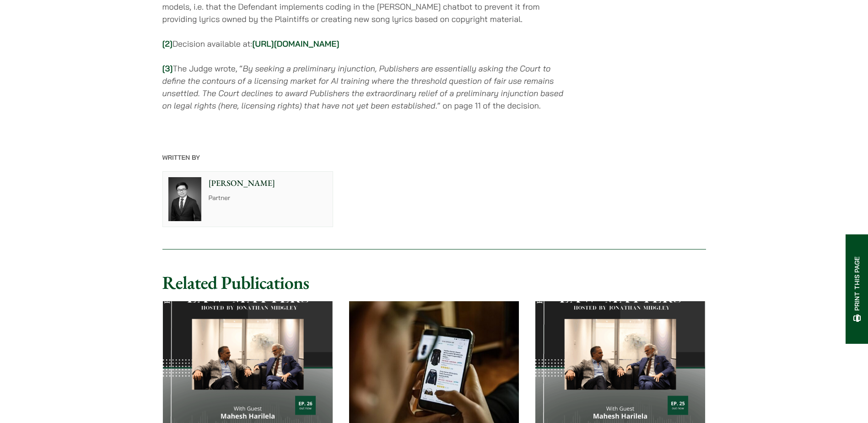 Image resolution: width=868 pixels, height=423 pixels. I want to click on p: The Judge wrote, “ .” on page 11 of the decision., so click(366, 87).